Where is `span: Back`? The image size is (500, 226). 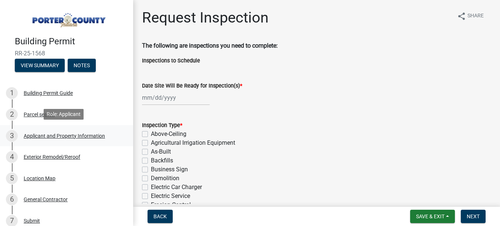 span: Back is located at coordinates (160, 217).